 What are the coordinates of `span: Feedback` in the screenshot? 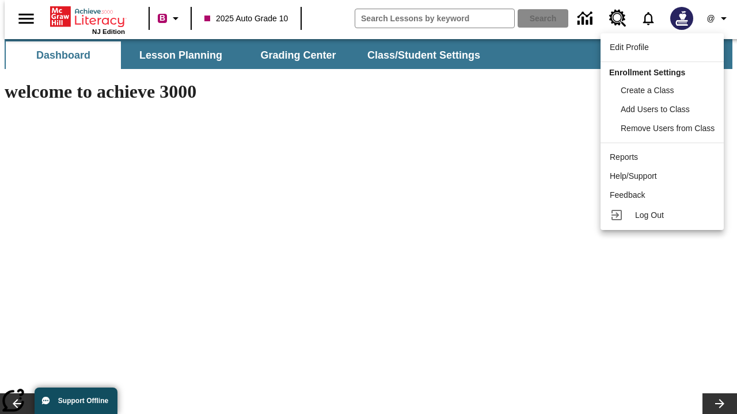 It's located at (627, 195).